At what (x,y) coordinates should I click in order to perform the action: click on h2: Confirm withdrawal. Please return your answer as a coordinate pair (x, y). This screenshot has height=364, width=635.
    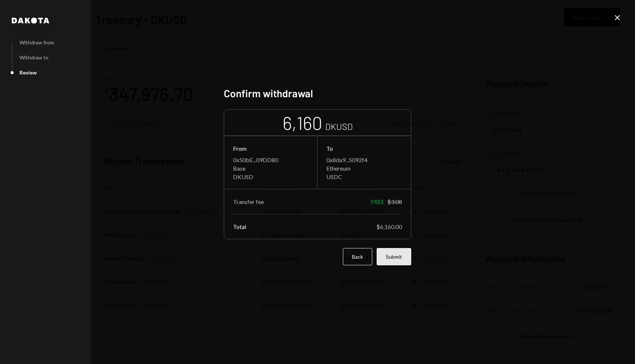
    Looking at the image, I should click on (317, 93).